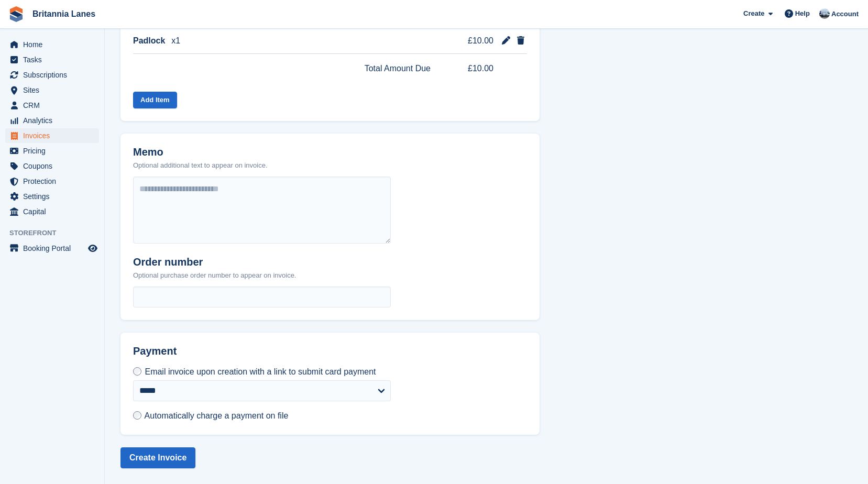 This screenshot has height=484, width=868. I want to click on span: Create, so click(753, 14).